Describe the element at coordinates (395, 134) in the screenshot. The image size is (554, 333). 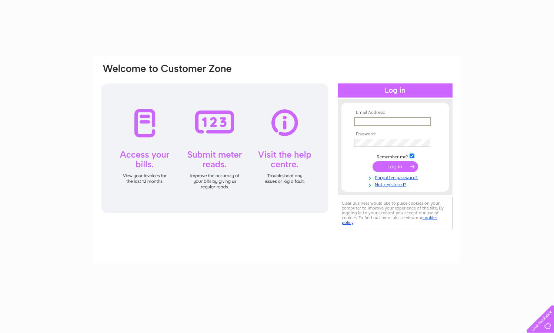
I see `th: Password:` at that location.